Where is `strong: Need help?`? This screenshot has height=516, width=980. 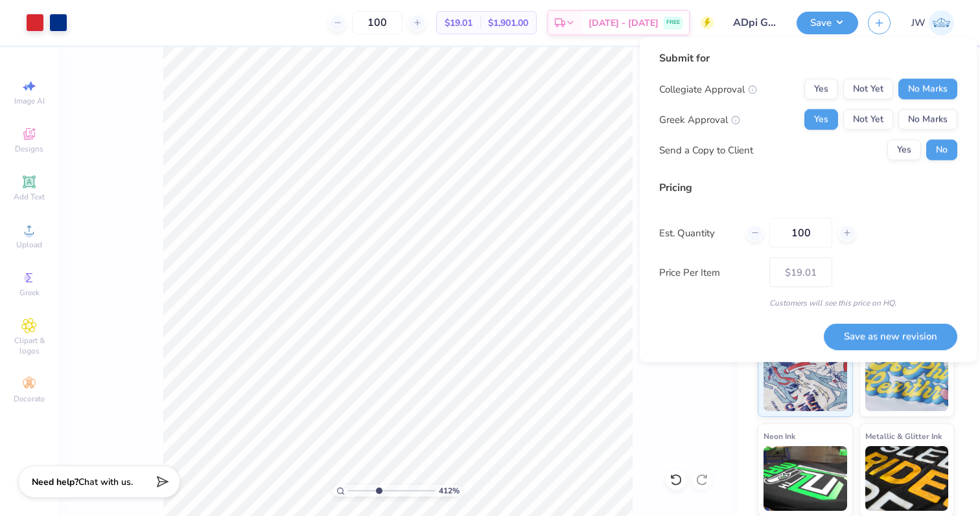
strong: Need help? is located at coordinates (55, 482).